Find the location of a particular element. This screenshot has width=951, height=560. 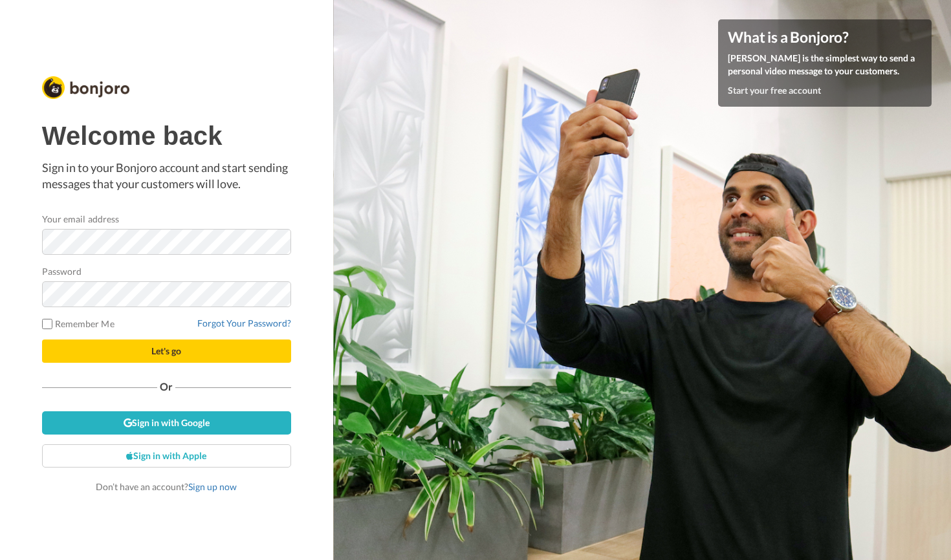

h1: Welcome back is located at coordinates (167, 136).